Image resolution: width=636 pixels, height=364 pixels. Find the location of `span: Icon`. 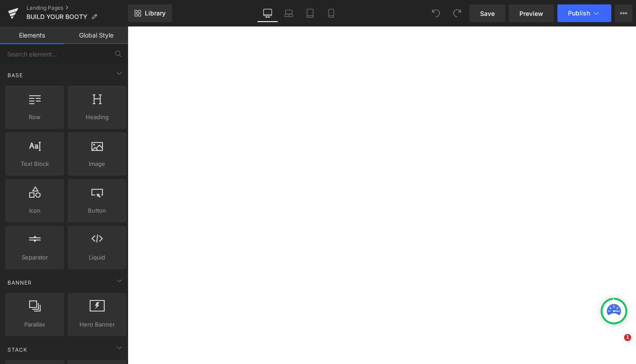

span: Icon is located at coordinates (34, 210).